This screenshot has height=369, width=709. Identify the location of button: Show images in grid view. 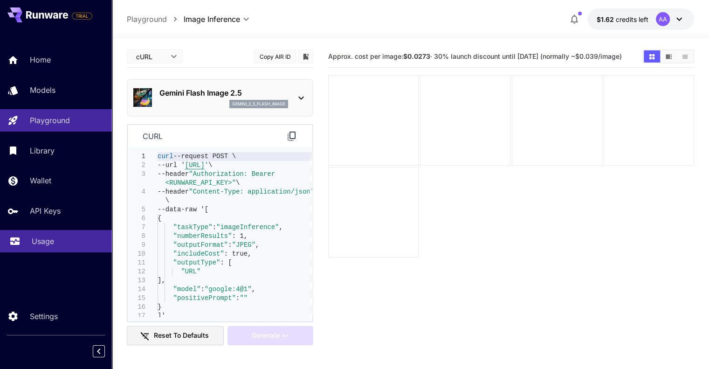
(652, 56).